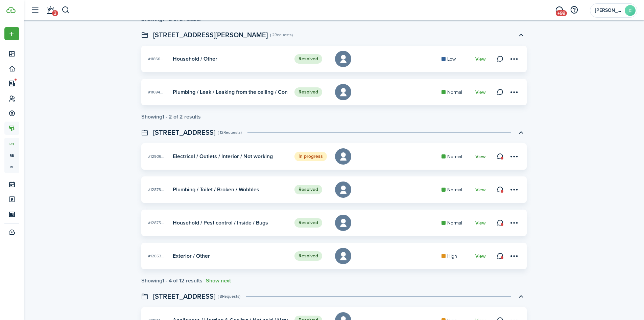  I want to click on span: rb, so click(12, 155).